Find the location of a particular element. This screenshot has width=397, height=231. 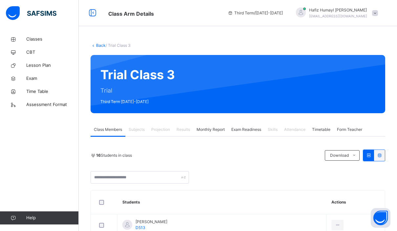

span: Subjects is located at coordinates (136, 130).